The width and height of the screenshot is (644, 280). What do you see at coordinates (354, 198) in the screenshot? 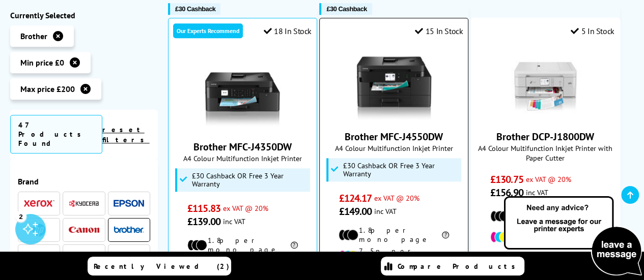
I see `span: £124.17` at bounding box center [354, 198].